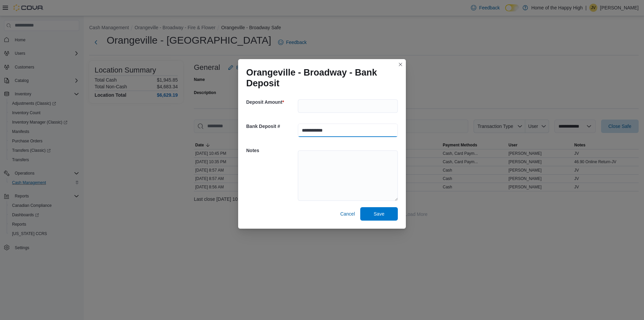 This screenshot has height=320, width=644. I want to click on h1: Orangeville - Broadway - Bank Deposit, so click(319, 78).